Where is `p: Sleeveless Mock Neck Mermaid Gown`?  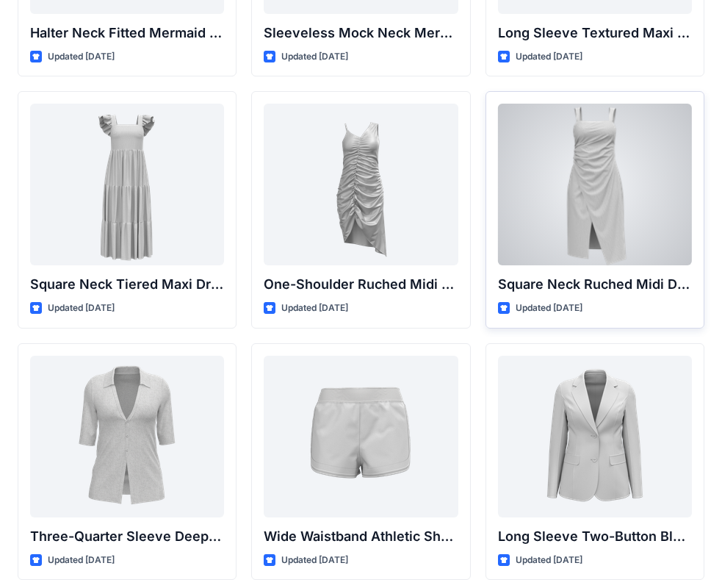 p: Sleeveless Mock Neck Mermaid Gown is located at coordinates (361, 33).